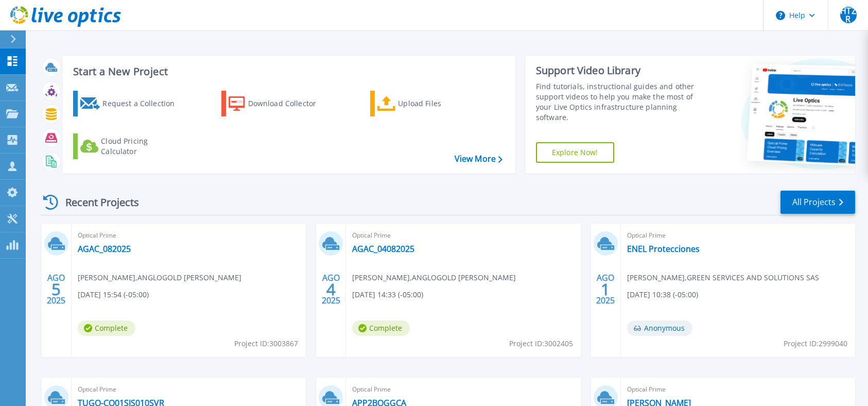  What do you see at coordinates (818, 203) in the screenshot?
I see `a: All Projects` at bounding box center [818, 203].